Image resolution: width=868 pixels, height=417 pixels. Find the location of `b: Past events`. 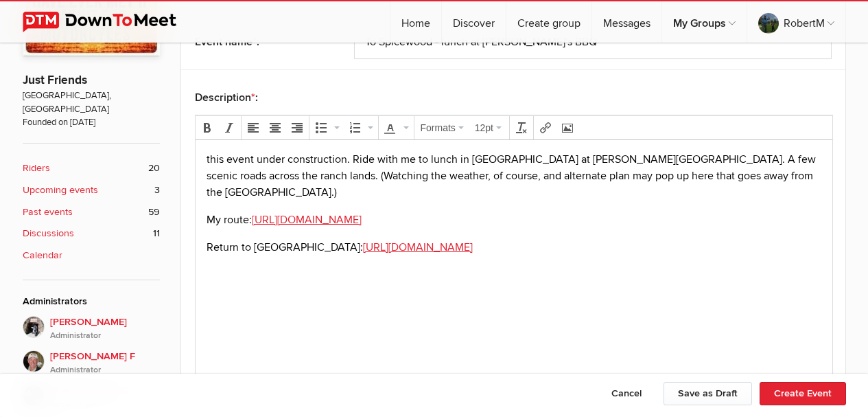

b: Past events is located at coordinates (48, 213).